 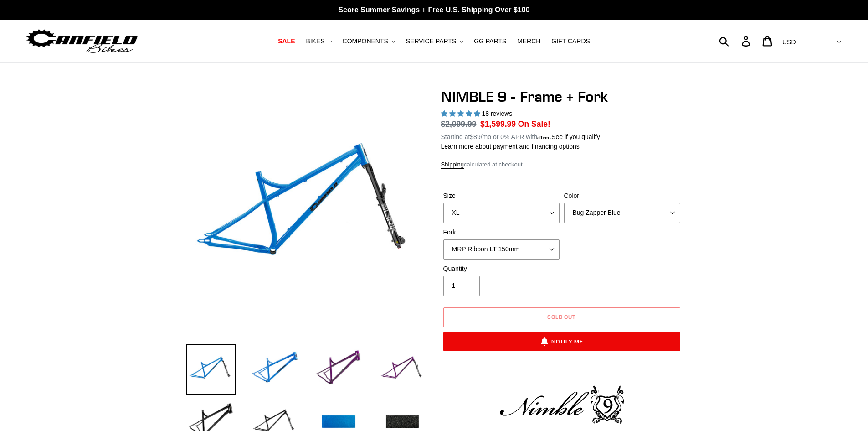 I want to click on input: Search, so click(x=735, y=41).